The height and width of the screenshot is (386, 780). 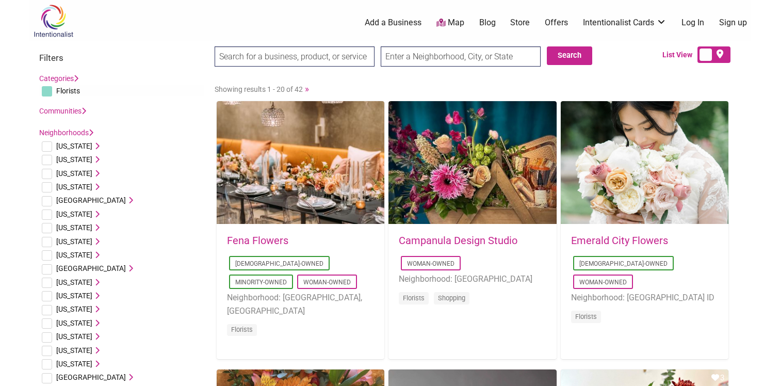 I want to click on a: Communities, so click(x=62, y=111).